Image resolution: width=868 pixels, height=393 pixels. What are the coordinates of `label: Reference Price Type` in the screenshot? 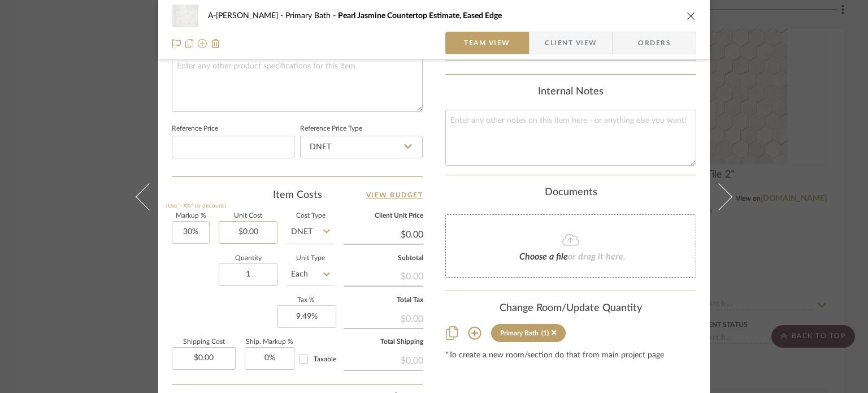 It's located at (331, 129).